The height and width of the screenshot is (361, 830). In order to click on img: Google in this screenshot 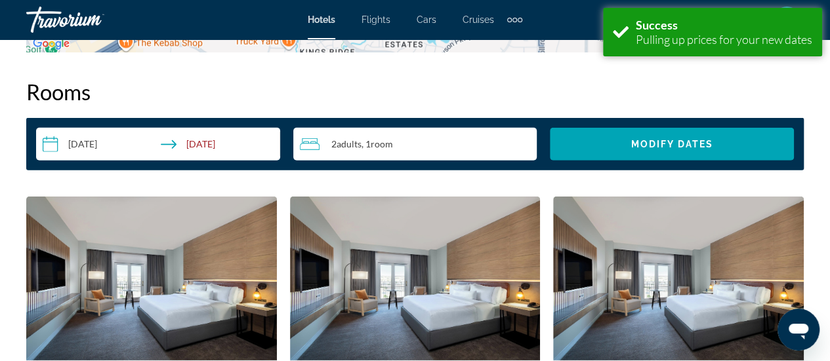, I will do `click(51, 44)`.